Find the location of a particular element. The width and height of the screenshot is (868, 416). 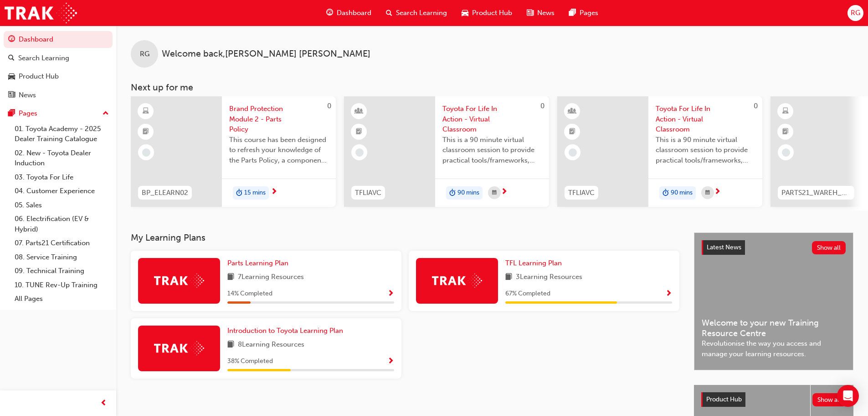

a: search-iconSearch Learning is located at coordinates (416, 13).